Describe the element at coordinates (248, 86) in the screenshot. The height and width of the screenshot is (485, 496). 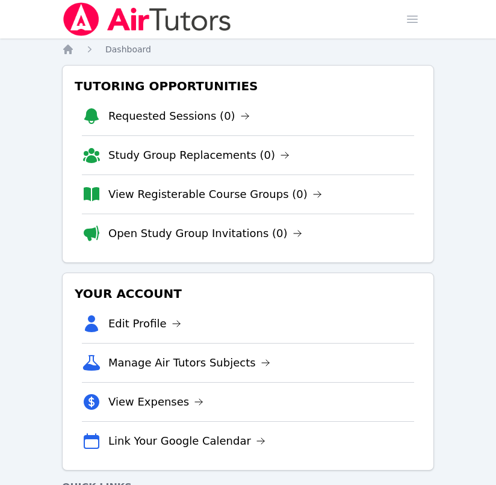
I see `h3: Tutoring Opportunities` at that location.